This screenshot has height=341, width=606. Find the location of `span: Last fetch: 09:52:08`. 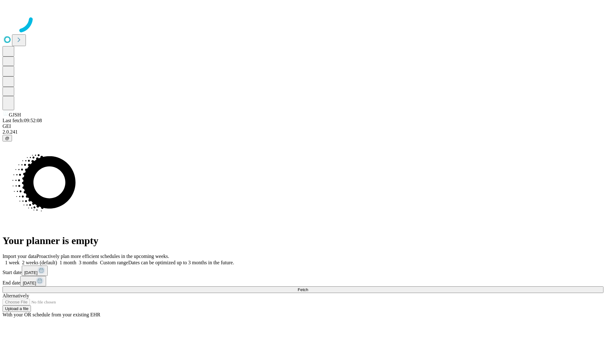

span: Last fetch: 09:52:08 is located at coordinates (22, 120).